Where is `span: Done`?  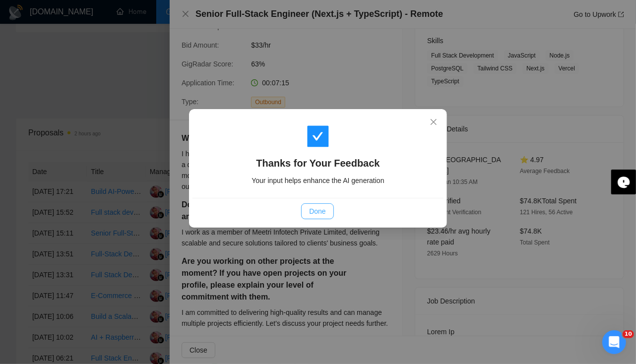
span: Done is located at coordinates (317, 211).